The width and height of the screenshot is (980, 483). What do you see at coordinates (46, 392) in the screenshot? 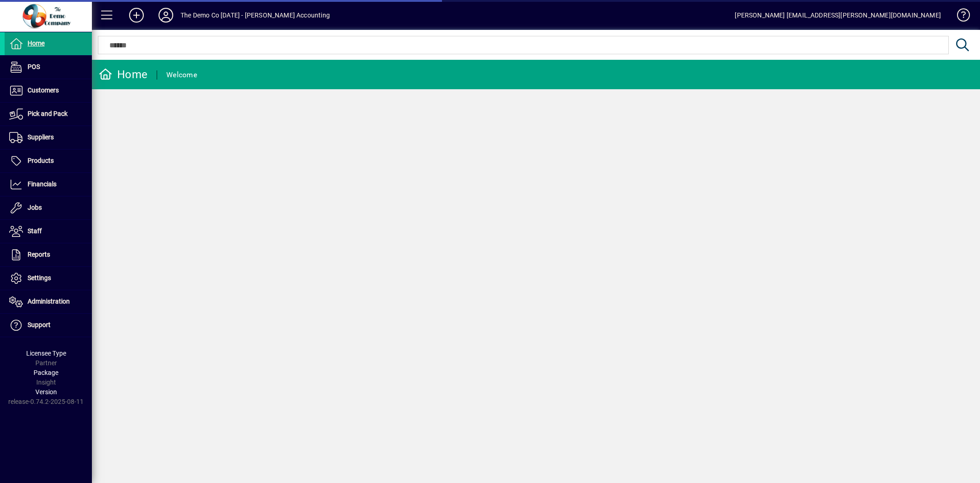
I see `span: Version` at bounding box center [46, 392].